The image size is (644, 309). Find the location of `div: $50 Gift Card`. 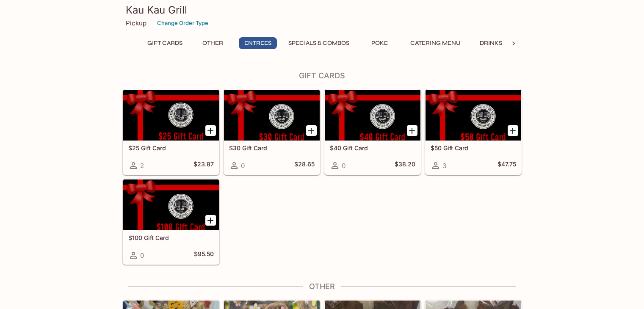

div: $50 Gift Card is located at coordinates (473, 115).